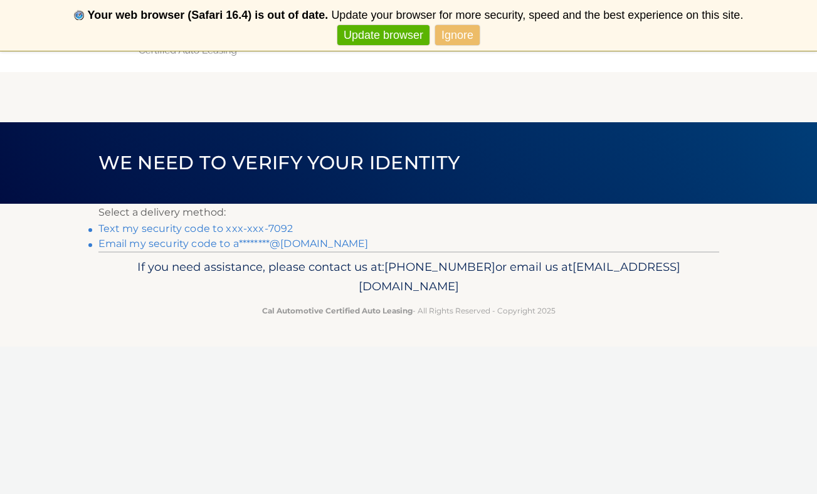 This screenshot has height=494, width=817. I want to click on b: Your web browser (Safari 16.4) is out of date., so click(208, 15).